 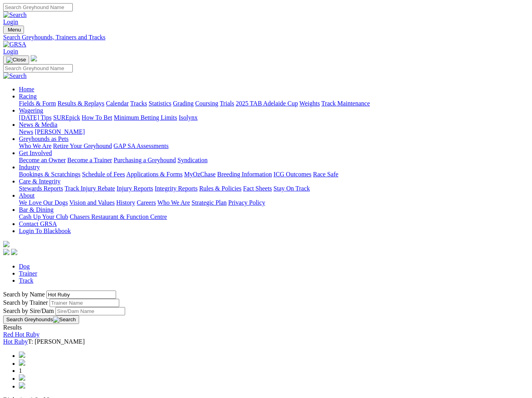 What do you see at coordinates (24, 294) in the screenshot?
I see `label: Search by Name` at bounding box center [24, 294].